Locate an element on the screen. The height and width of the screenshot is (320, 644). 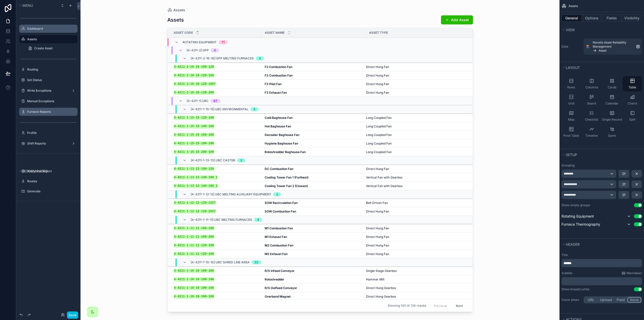
button: Setup is located at coordinates (600, 155).